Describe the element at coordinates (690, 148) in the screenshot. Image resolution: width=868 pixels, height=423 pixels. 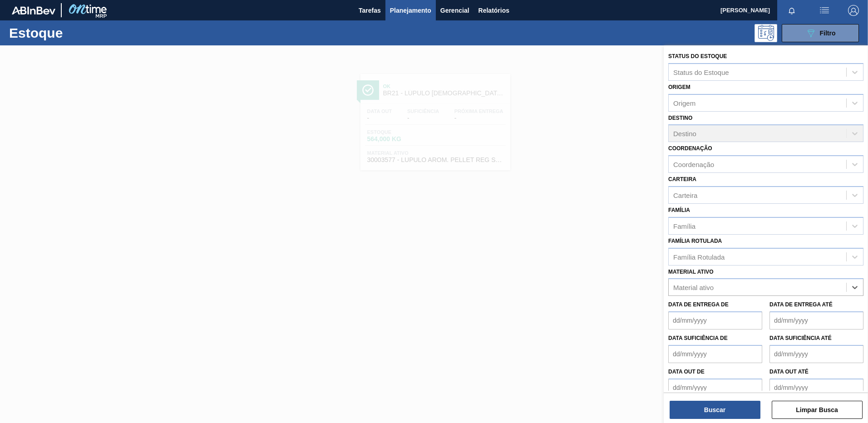
I see `label: Coordenação` at that location.